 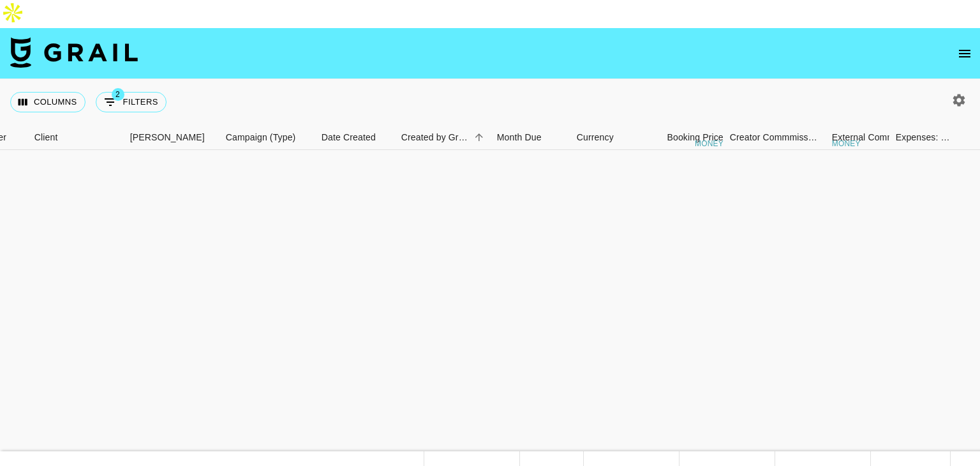 I want to click on div: Booker, so click(x=171, y=137).